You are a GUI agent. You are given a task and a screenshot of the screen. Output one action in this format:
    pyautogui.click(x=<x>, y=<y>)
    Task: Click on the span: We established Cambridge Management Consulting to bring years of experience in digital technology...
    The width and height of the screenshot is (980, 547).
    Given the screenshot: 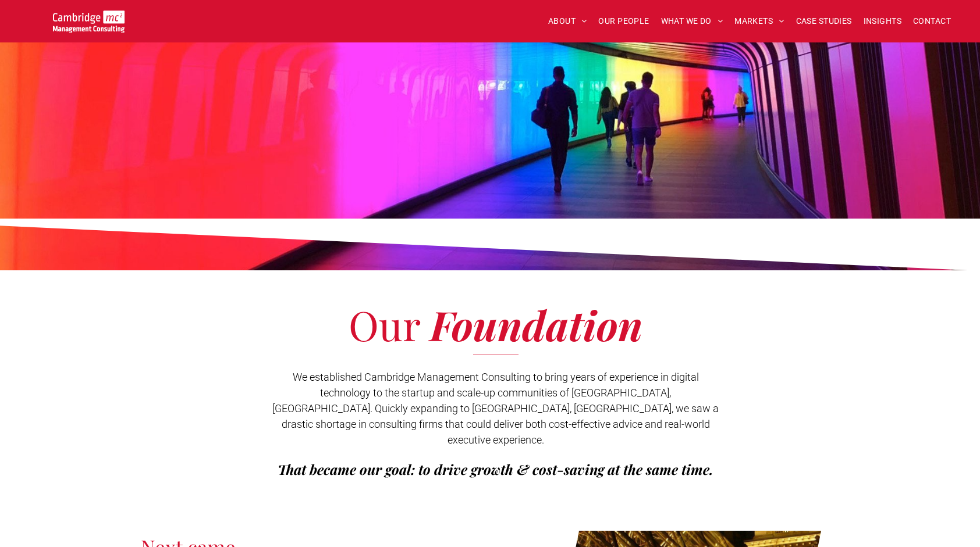 What is the action you would take?
    pyautogui.click(x=496, y=408)
    